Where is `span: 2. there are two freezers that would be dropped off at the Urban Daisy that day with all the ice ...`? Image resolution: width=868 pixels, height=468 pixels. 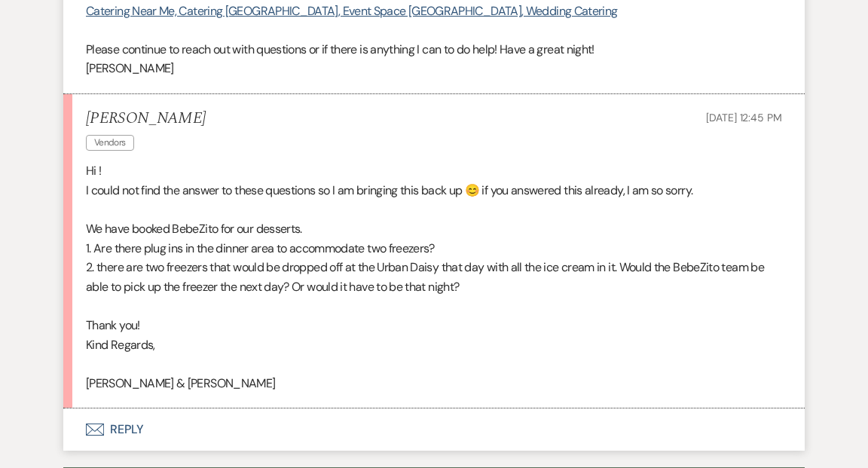
span: 2. there are two freezers that would be dropped off at the Urban Daisy that day with all the ice ... is located at coordinates (425, 277).